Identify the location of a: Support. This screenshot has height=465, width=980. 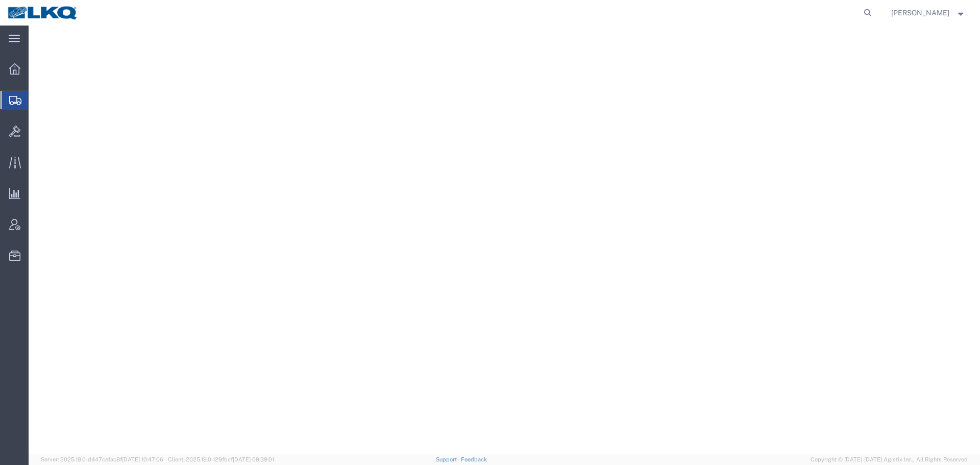
(448, 460).